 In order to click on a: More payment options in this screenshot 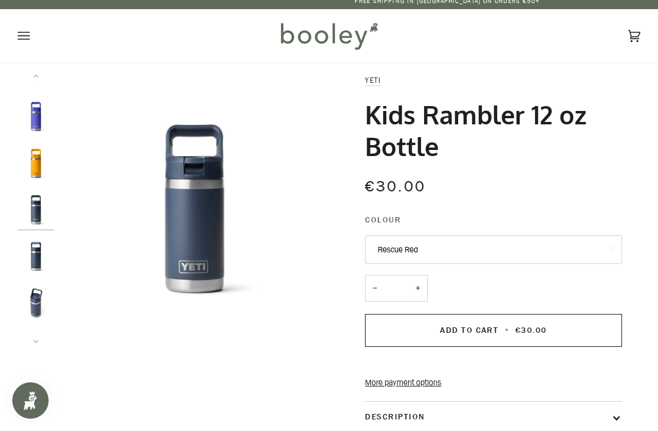, I will do `click(493, 383)`.